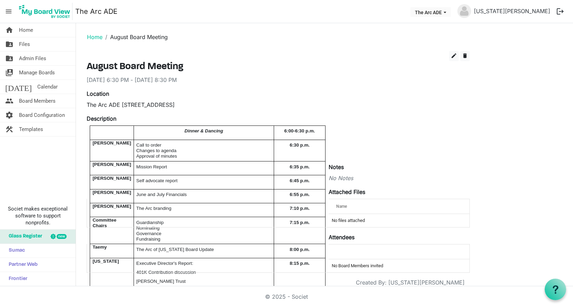 This screenshot has height=307, width=573. Describe the element at coordinates (454, 56) in the screenshot. I see `span: edit` at that location.